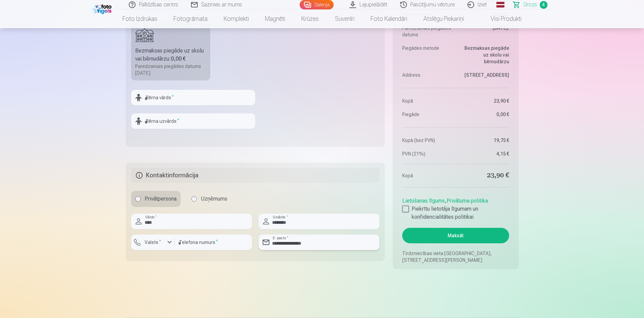 The width and height of the screenshot is (644, 318). What do you see at coordinates (389, 19) in the screenshot?
I see `a: Foto kalendāri` at bounding box center [389, 19].